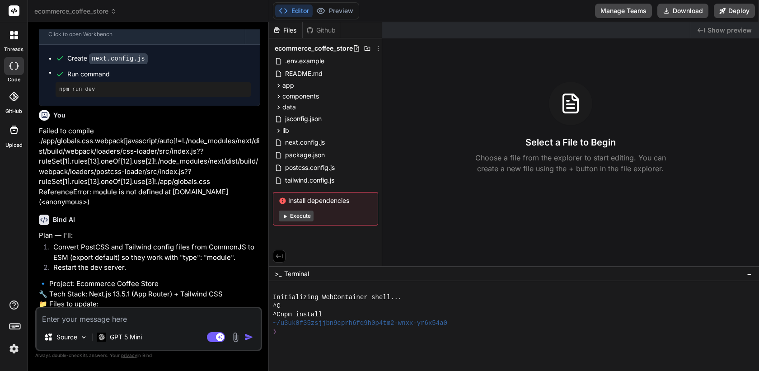 The image size is (759, 371). I want to click on code: next.config.js, so click(118, 59).